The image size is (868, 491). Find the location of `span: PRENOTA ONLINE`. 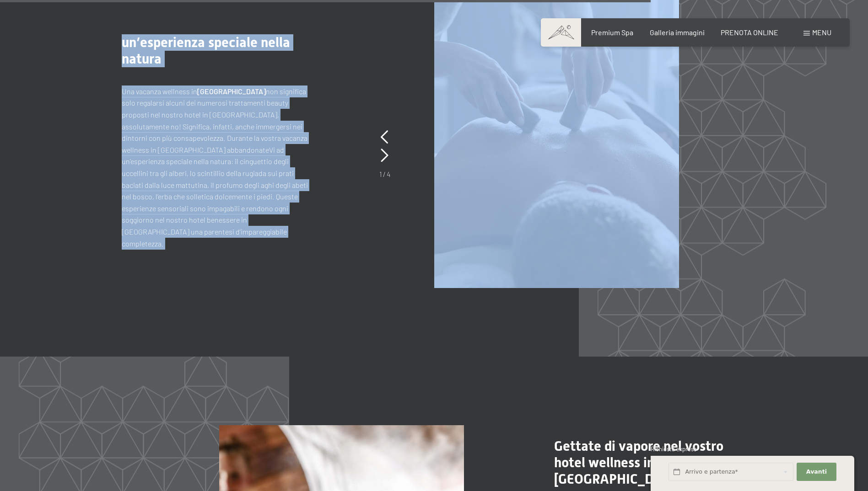

span: PRENOTA ONLINE is located at coordinates (749, 32).